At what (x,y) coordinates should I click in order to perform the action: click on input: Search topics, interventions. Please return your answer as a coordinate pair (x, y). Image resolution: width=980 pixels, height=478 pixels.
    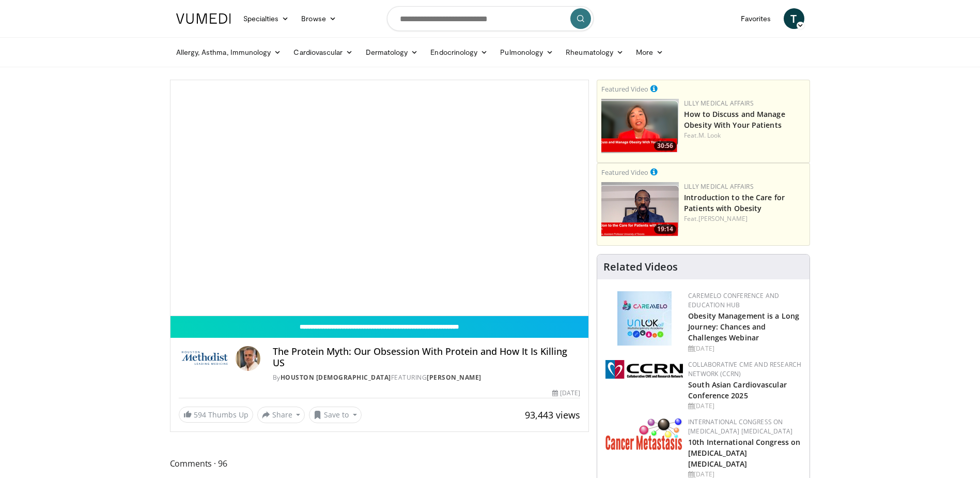
    Looking at the image, I should click on (491, 19).